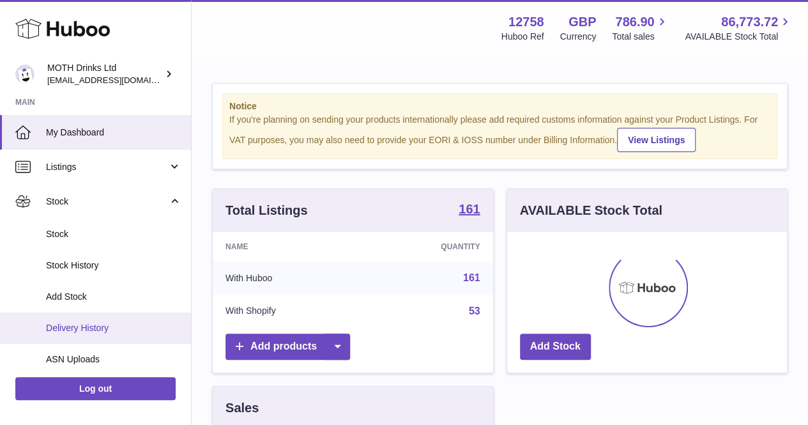  Describe the element at coordinates (640, 28) in the screenshot. I see `a: 786.90 Total sales` at that location.